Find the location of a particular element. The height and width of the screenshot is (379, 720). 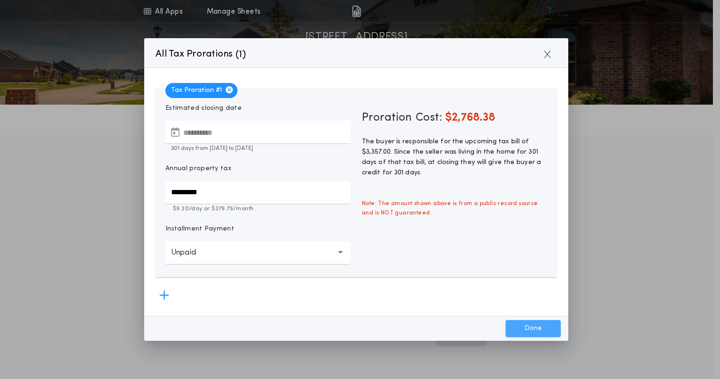

input: Annual property tax is located at coordinates (258, 192).